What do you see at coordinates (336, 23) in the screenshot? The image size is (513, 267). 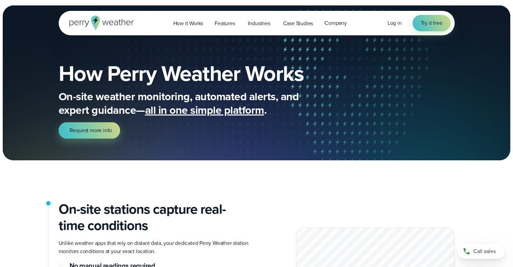 I see `span: Company` at bounding box center [336, 23].